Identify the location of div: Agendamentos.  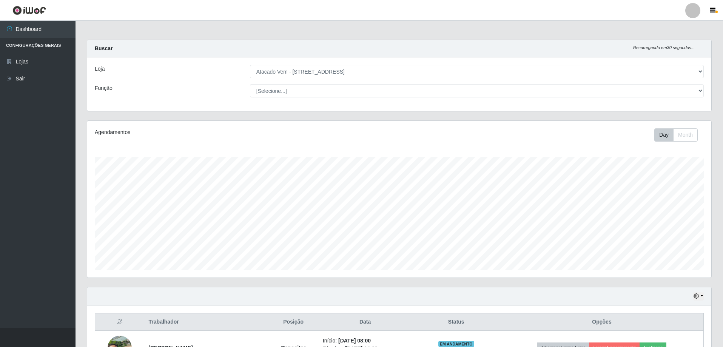
(218, 132).